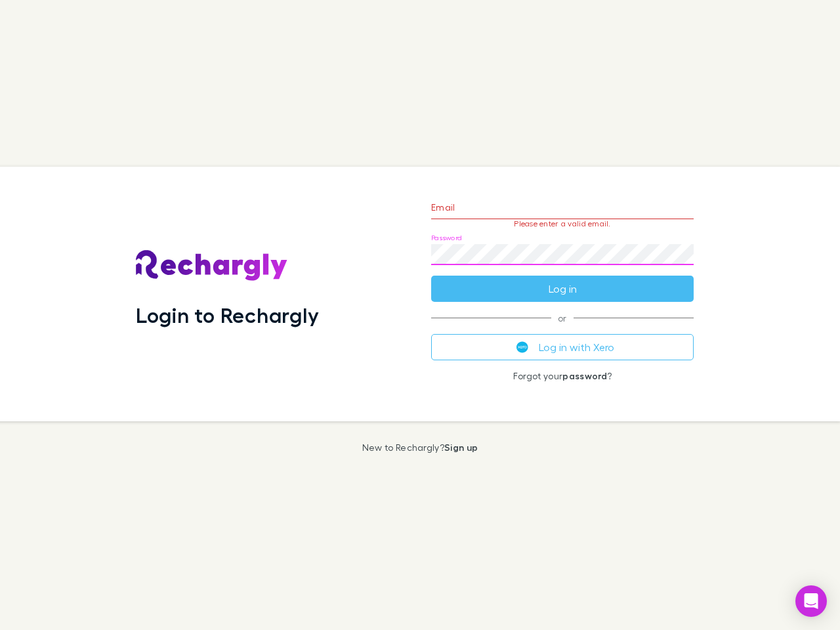 This screenshot has height=630, width=840. Describe the element at coordinates (563, 289) in the screenshot. I see `button: Log in` at that location.